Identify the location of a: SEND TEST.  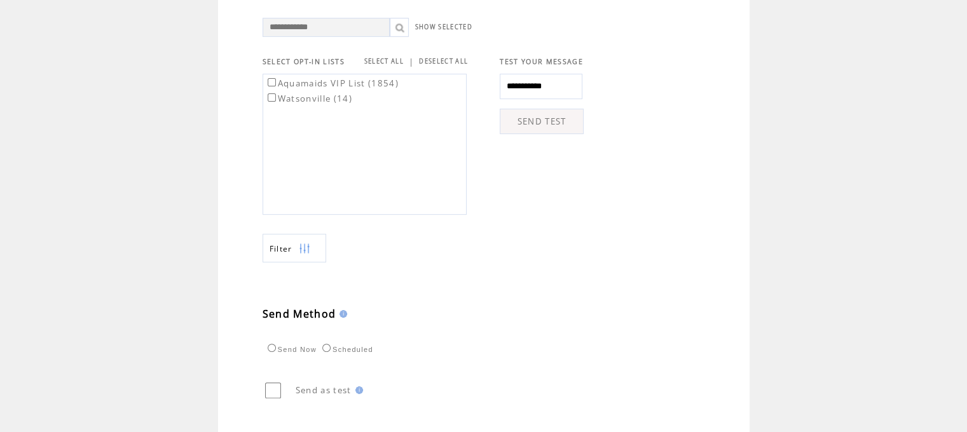
(541, 121).